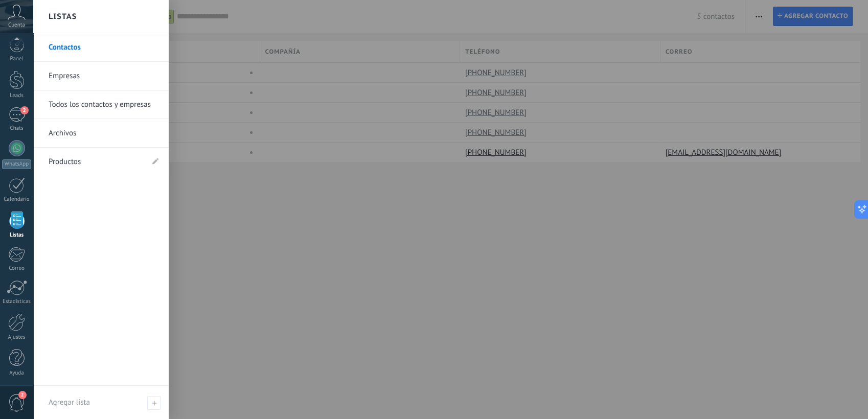  I want to click on div: Ayuda, so click(17, 373).